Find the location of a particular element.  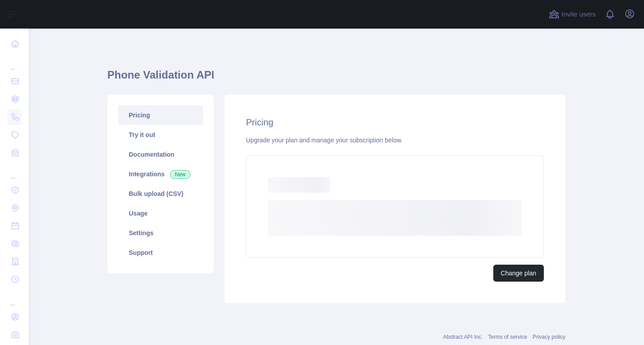

a: Integrations New is located at coordinates (161, 174).